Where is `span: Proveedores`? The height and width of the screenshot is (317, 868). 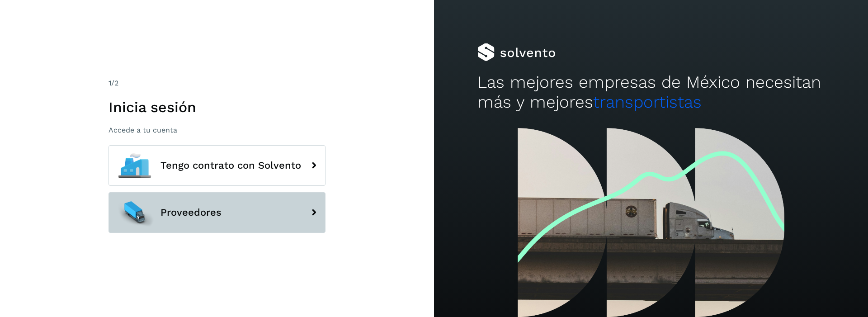
span: Proveedores is located at coordinates (191, 213).